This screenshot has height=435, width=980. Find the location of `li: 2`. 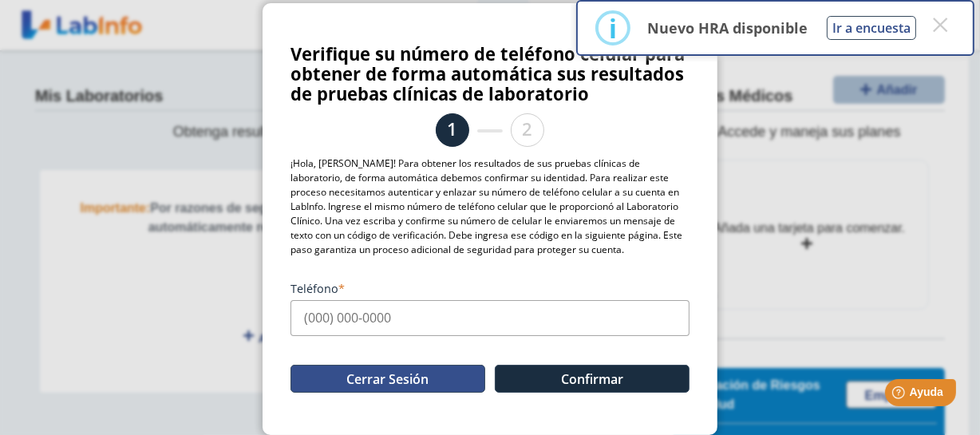

li: 2 is located at coordinates (527, 130).